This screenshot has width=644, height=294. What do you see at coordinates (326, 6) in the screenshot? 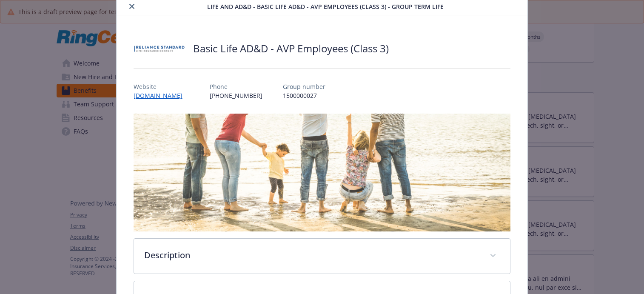
I see `span: Life and AD&D - Basic Life AD&D - AVP Employees (Class 3) - Group Term Life` at bounding box center [326, 6].